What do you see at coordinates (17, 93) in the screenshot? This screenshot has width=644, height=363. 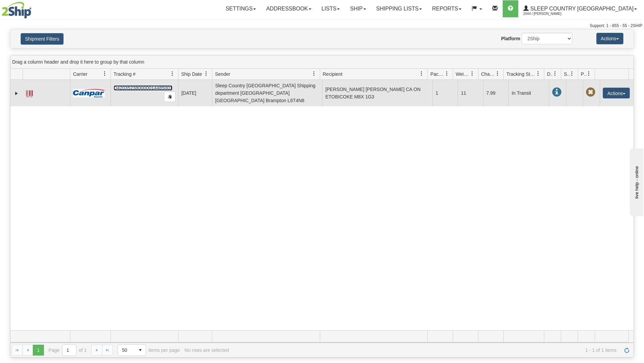 I see `a: Expand` at bounding box center [17, 93].